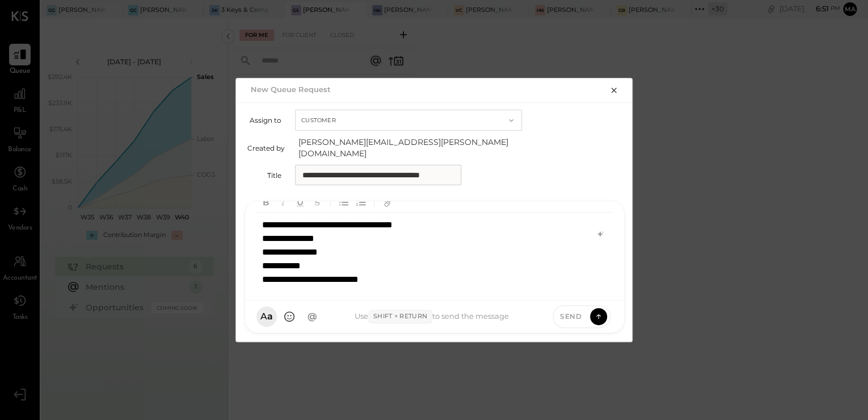 The height and width of the screenshot is (420, 868). What do you see at coordinates (388, 201) in the screenshot?
I see `button: Add URL` at bounding box center [388, 201].